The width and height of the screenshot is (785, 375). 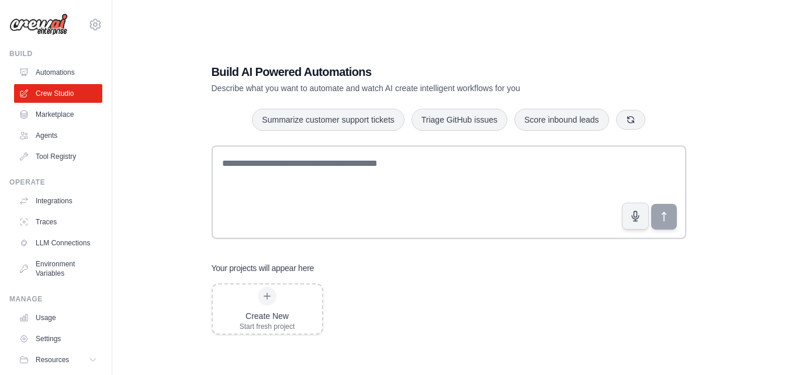 I want to click on div: Manage, so click(x=56, y=299).